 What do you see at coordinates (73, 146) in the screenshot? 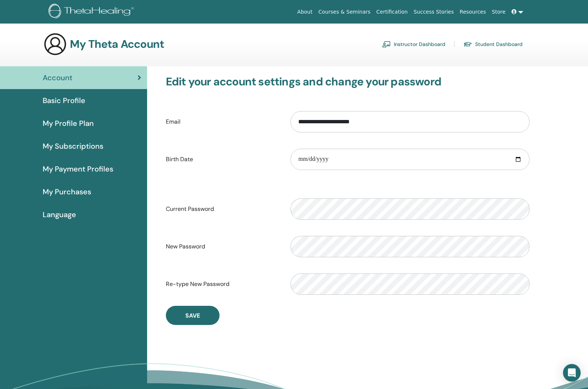
I see `span: My Subscriptions` at bounding box center [73, 146].